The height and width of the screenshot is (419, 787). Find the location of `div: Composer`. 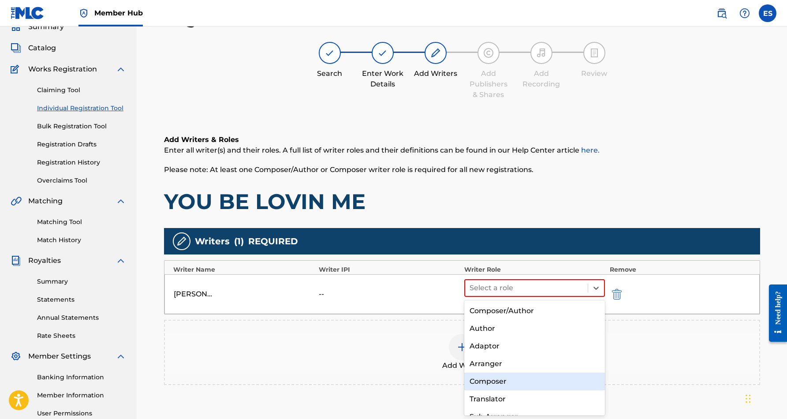

div: Composer is located at coordinates (535, 382).